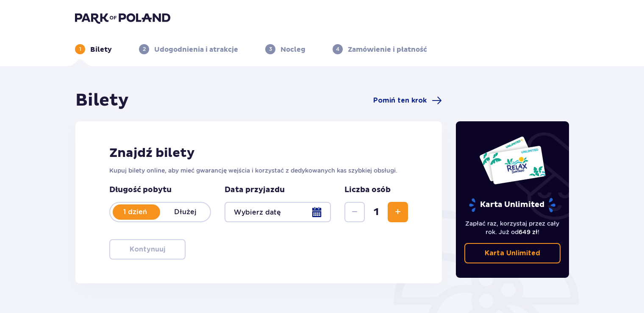 This screenshot has height=313, width=644. Describe the element at coordinates (367, 190) in the screenshot. I see `p: Liczba osób` at that location.